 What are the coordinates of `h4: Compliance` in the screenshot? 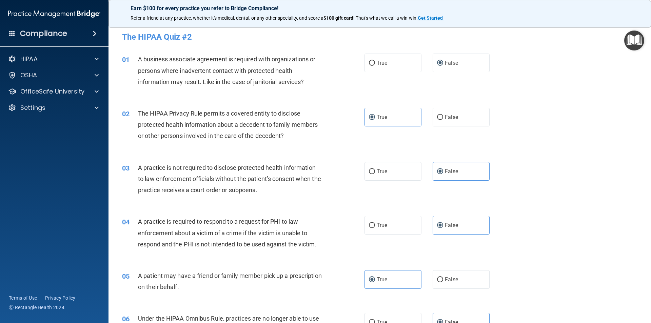 It's located at (43, 34).